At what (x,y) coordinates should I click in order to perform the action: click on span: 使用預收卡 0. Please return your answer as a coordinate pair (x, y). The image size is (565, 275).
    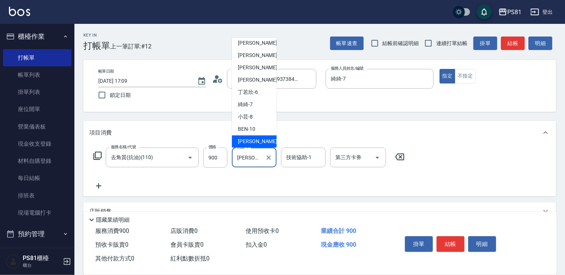
    Looking at the image, I should click on (262, 230).